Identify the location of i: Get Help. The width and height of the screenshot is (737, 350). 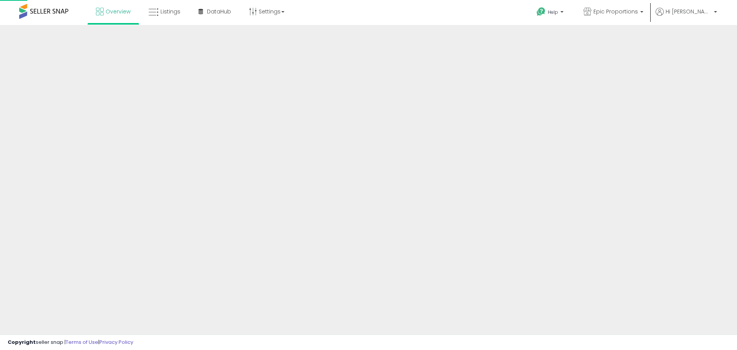
(541, 12).